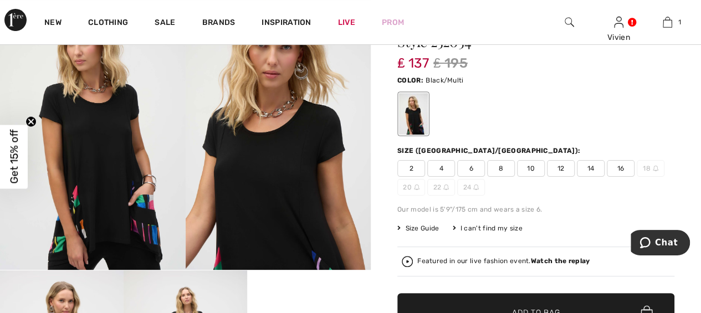 This screenshot has width=701, height=313. Describe the element at coordinates (668, 22) in the screenshot. I see `a: 1` at that location.